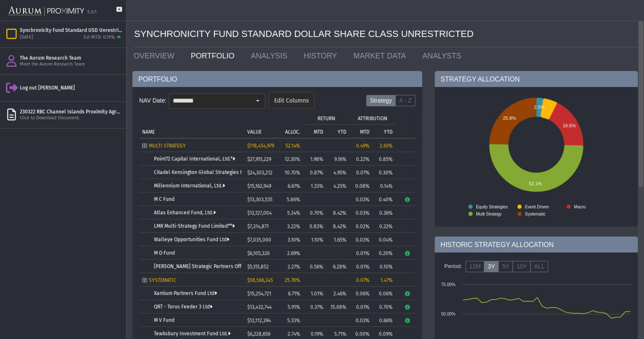  Describe the element at coordinates (164, 199) in the screenshot. I see `a: M C Fund` at that location.